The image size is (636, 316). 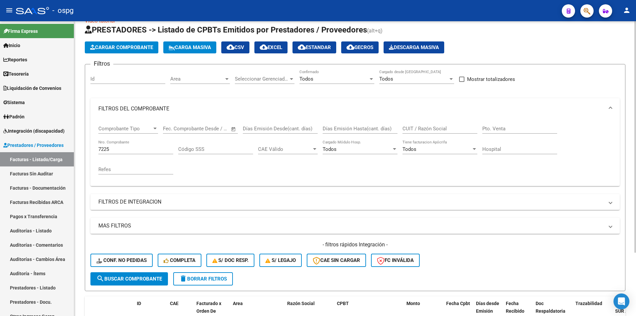 I want to click on button: Estandar, so click(x=315, y=47).